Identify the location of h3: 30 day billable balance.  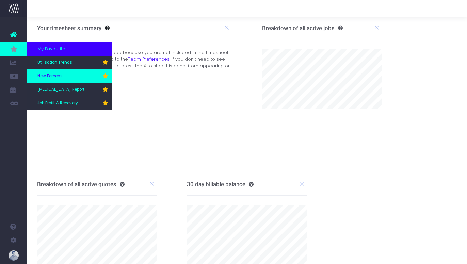
(220, 185).